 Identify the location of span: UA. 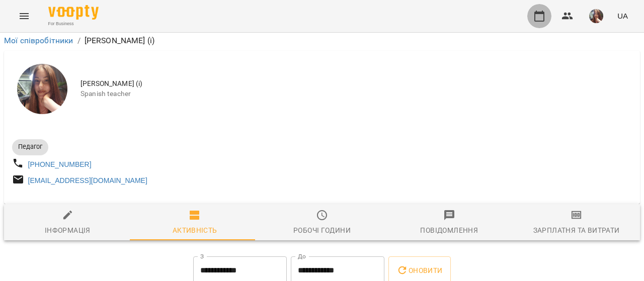
(622, 15).